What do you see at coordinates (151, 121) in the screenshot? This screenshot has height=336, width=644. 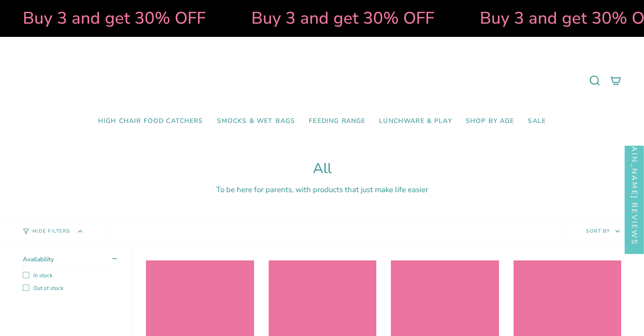 I see `a: High Chair Food Catchers` at bounding box center [151, 121].